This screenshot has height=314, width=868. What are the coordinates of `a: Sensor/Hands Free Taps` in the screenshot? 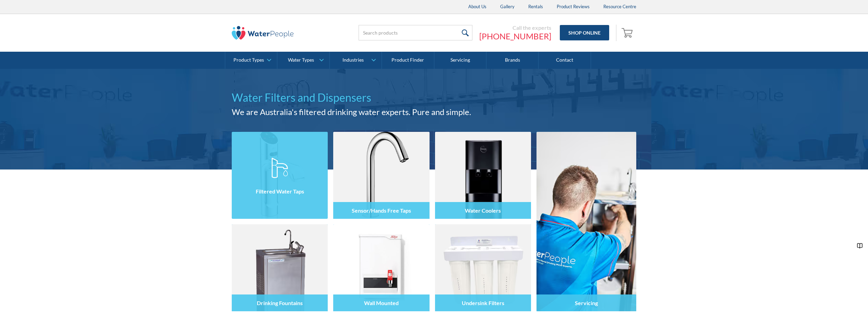 It's located at (381, 175).